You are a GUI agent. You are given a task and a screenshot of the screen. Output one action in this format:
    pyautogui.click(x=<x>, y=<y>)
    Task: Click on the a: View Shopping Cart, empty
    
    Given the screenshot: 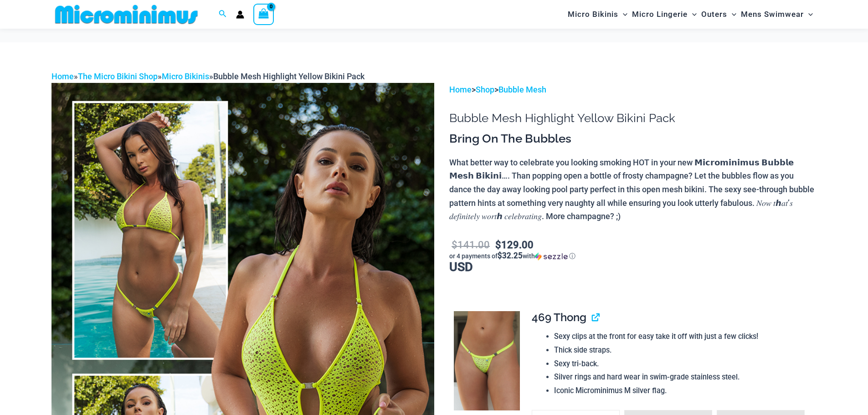 What is the action you would take?
    pyautogui.click(x=264, y=14)
    